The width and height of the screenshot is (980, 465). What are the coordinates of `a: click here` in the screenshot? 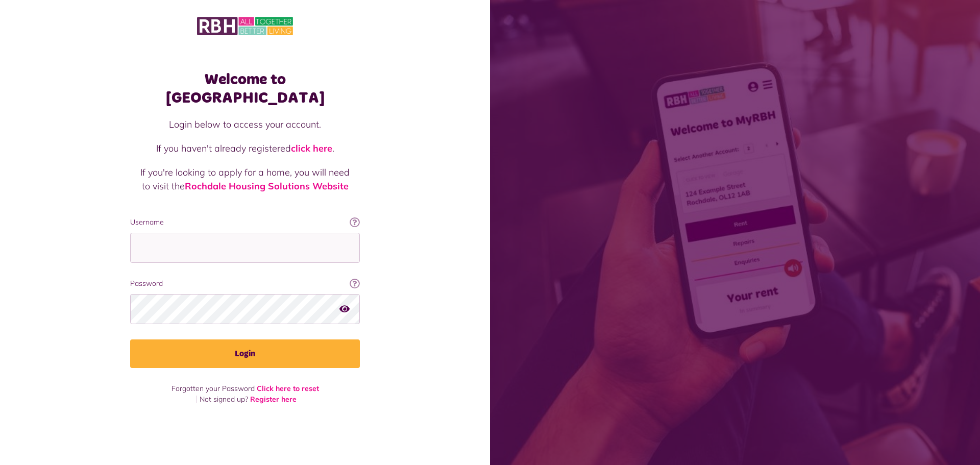 It's located at (312, 148).